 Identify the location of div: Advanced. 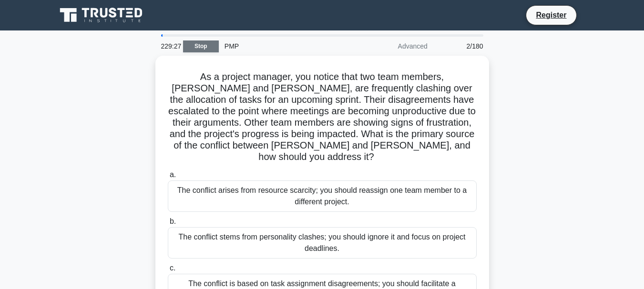
(391, 46).